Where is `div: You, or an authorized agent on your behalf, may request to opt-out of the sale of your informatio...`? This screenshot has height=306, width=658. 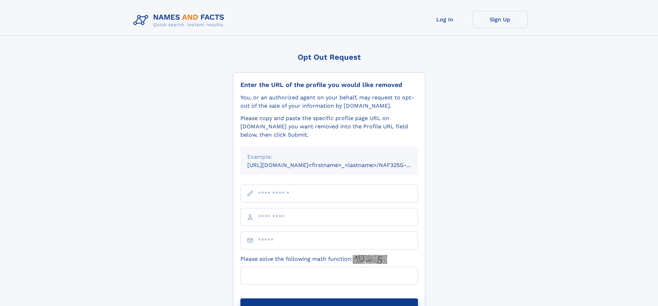 div: You, or an authorized agent on your behalf, may request to opt-out of the sale of your informatio... is located at coordinates (329, 102).